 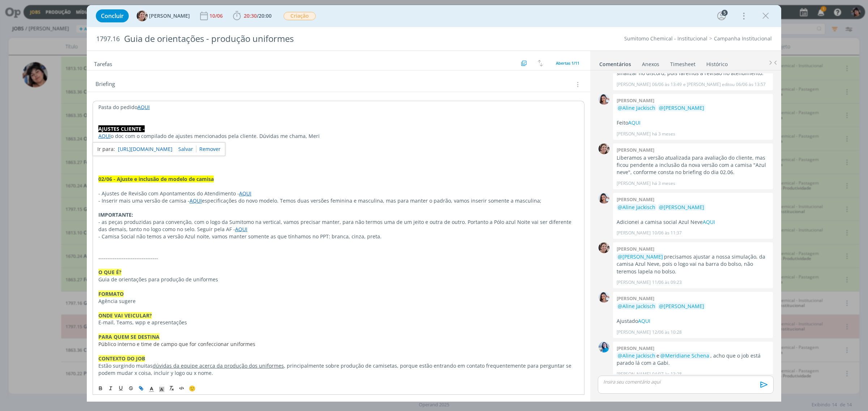 I want to click on strong: O QUE É?, so click(x=110, y=272).